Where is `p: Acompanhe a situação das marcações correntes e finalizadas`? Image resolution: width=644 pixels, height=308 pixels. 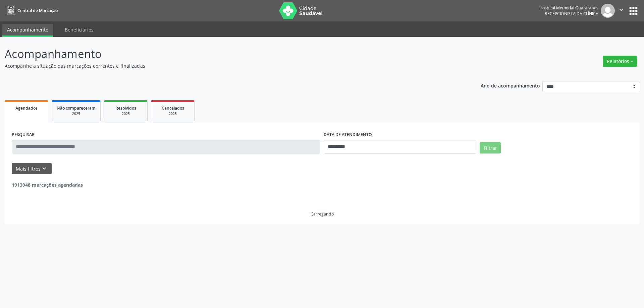
p: Acompanhe a situação das marcações correntes e finalizadas is located at coordinates (227, 65).